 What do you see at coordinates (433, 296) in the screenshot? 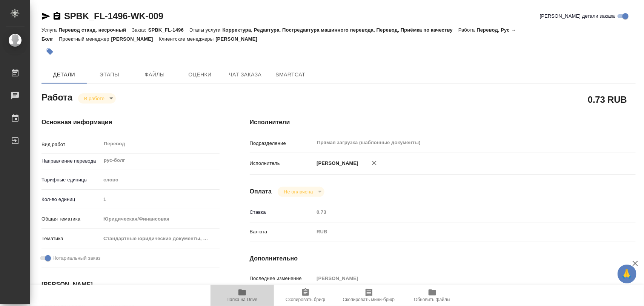
I see `button: Обновить файлы` at bounding box center [433, 296].